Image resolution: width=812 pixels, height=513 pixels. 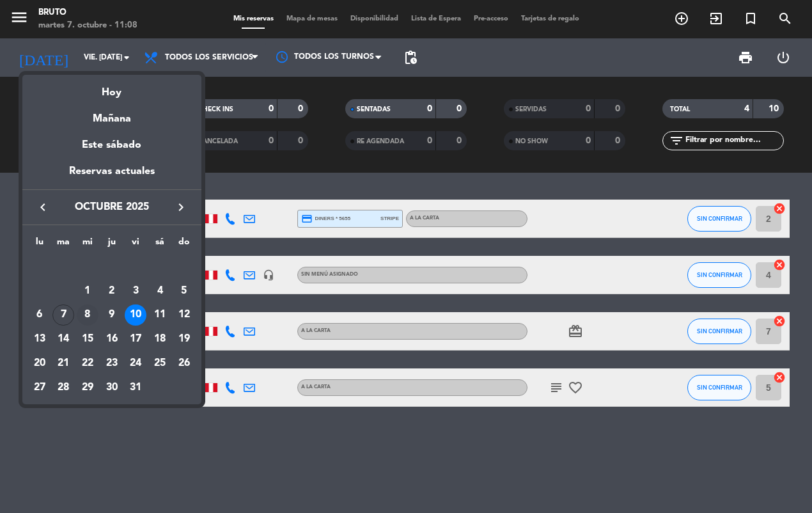 I want to click on th: lunes, so click(x=39, y=245).